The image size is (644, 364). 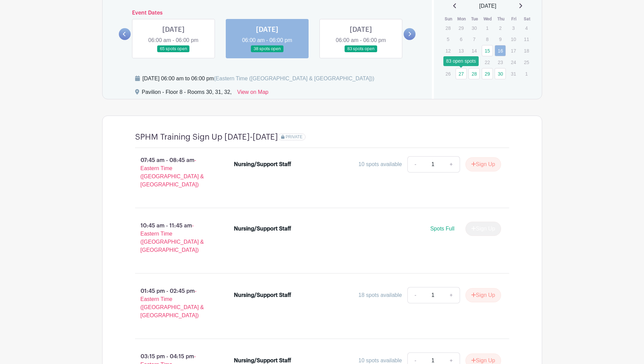 What do you see at coordinates (448, 28) in the screenshot?
I see `p: 28` at bounding box center [448, 28].